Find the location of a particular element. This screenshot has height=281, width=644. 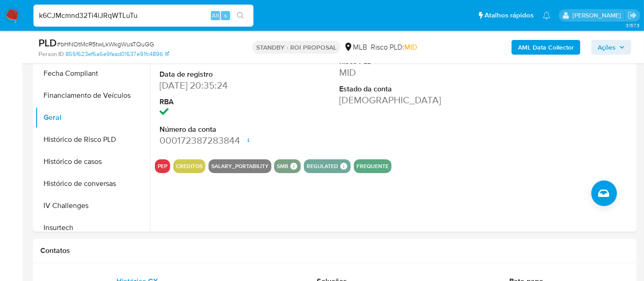

span: MID is located at coordinates (411, 47).